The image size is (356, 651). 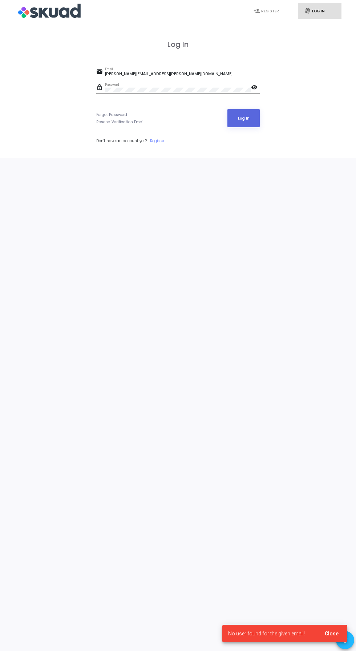 What do you see at coordinates (101, 88) in the screenshot?
I see `mat-icon: lock_outline` at bounding box center [101, 88].